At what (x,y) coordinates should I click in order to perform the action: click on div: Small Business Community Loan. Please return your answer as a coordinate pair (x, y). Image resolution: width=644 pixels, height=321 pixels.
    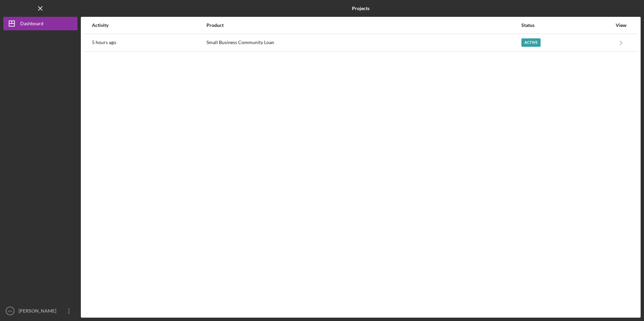
    Looking at the image, I should click on (363, 42).